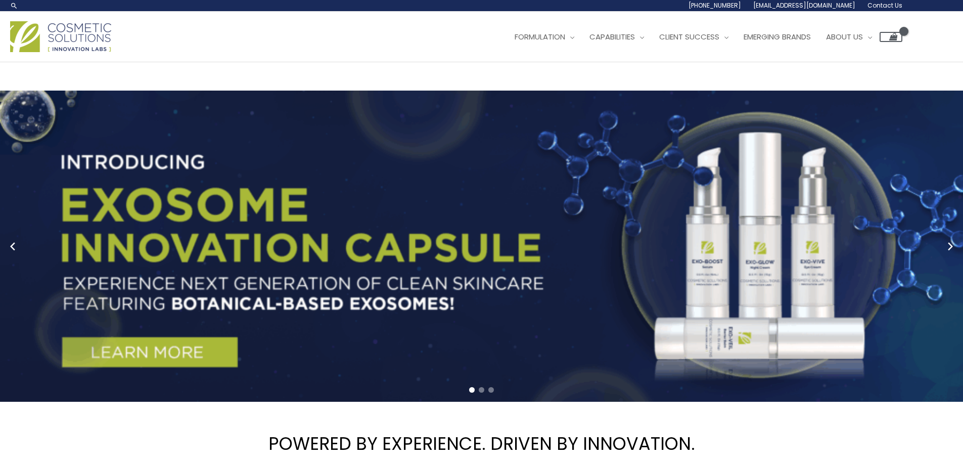  What do you see at coordinates (845, 36) in the screenshot?
I see `span: About Us` at bounding box center [845, 36].